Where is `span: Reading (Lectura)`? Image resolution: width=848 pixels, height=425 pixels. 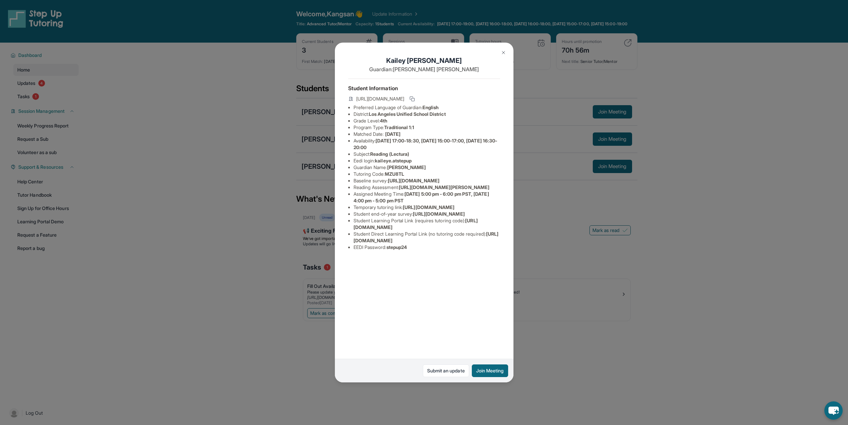
span: Reading (Lectura) is located at coordinates (389, 154).